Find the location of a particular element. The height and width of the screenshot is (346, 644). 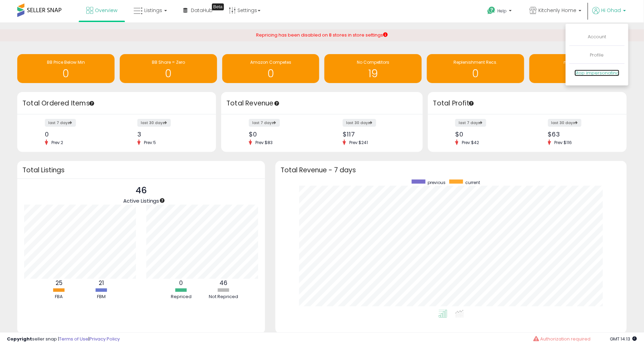

span: Hi Ohad is located at coordinates (611, 10).